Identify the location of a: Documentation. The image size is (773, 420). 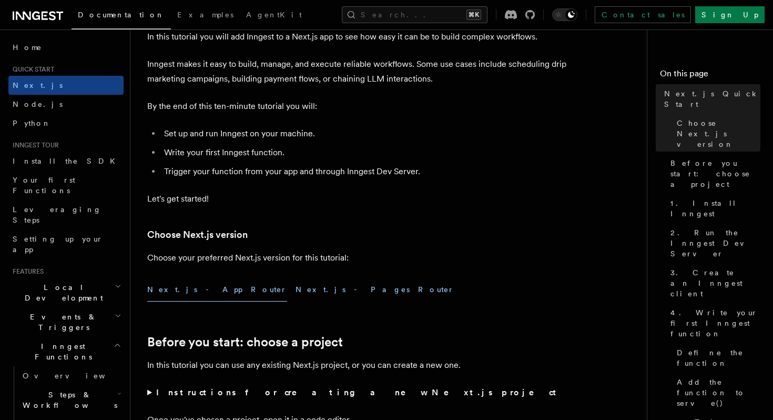
(121, 16).